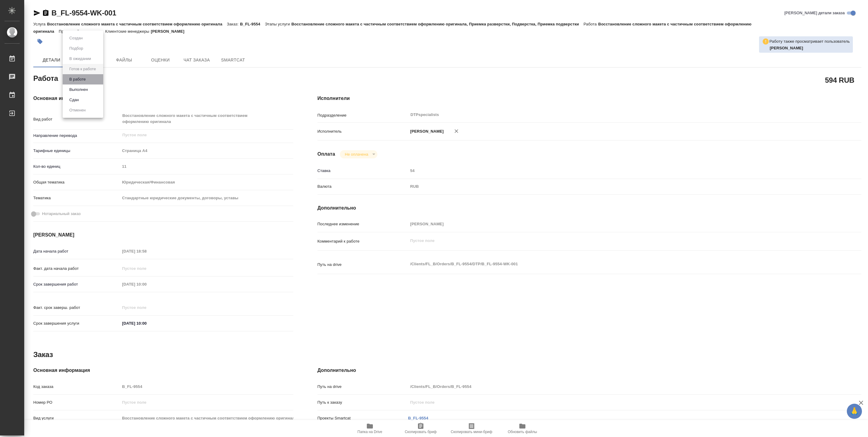 The width and height of the screenshot is (868, 437). I want to click on button: Сдан, so click(74, 100).